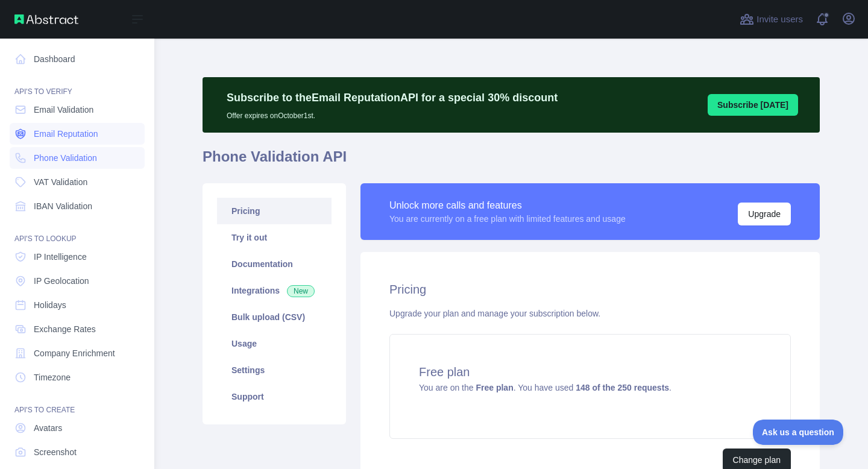 The height and width of the screenshot is (469, 868). I want to click on span: Holidays, so click(50, 305).